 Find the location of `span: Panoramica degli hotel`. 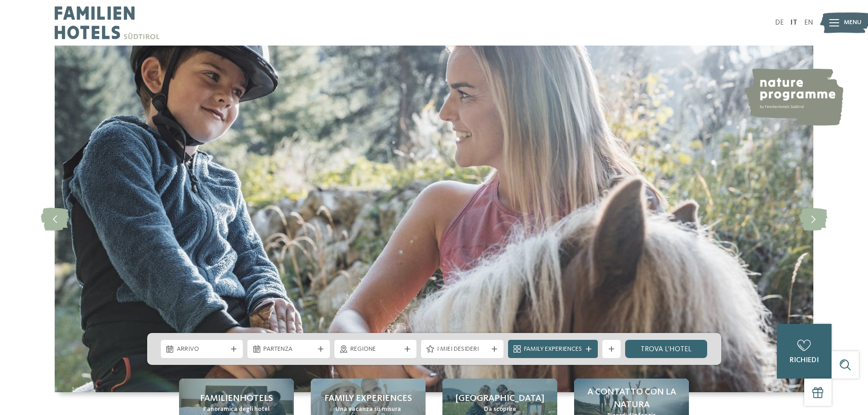

span: Panoramica degli hotel is located at coordinates (236, 410).